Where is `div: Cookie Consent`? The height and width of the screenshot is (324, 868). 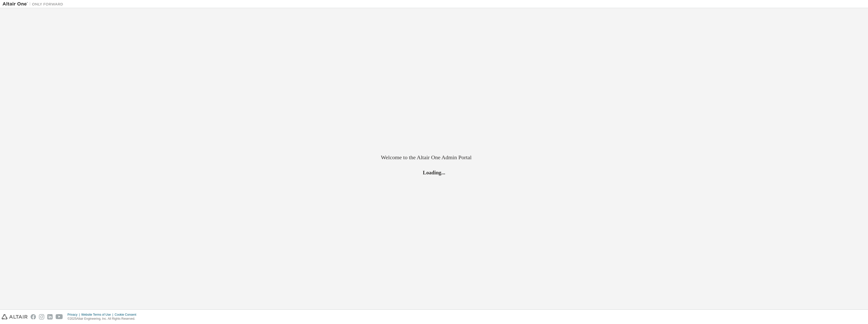 div: Cookie Consent is located at coordinates (127, 315).